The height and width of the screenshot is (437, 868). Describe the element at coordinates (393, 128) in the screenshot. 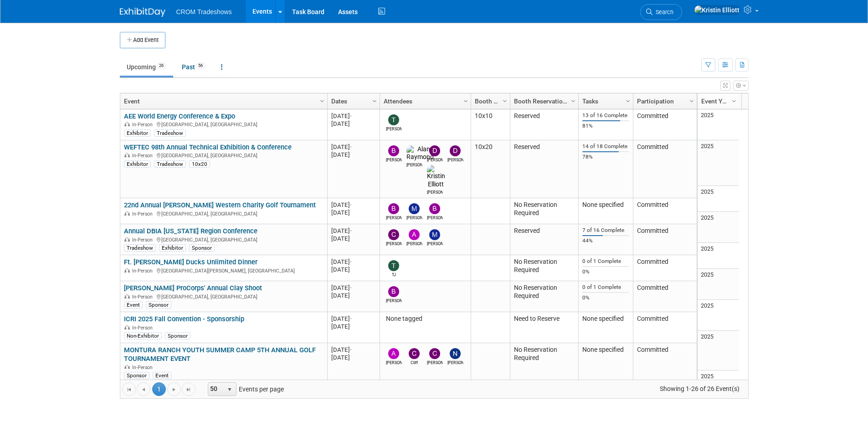

I see `div: Tod Green` at that location.